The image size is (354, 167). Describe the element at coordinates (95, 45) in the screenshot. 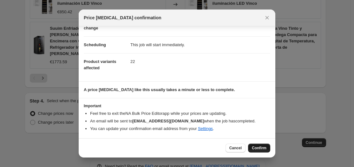

I see `span: Scheduling` at that location.